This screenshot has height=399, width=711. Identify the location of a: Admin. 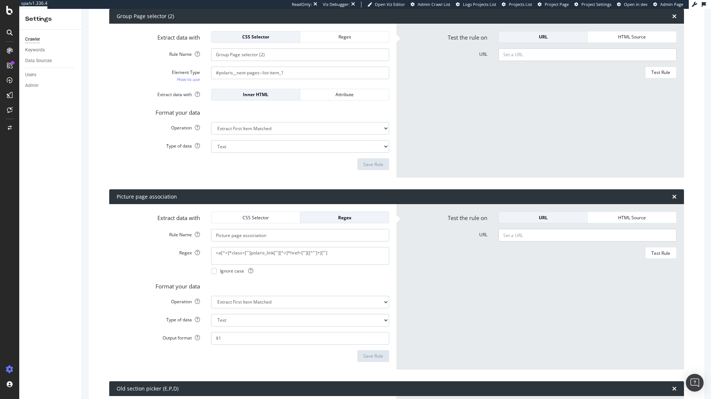
(51, 85).